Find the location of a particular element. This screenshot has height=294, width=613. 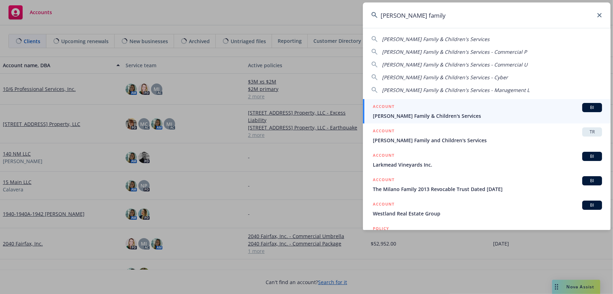

h5: POLICY is located at coordinates (381, 229).